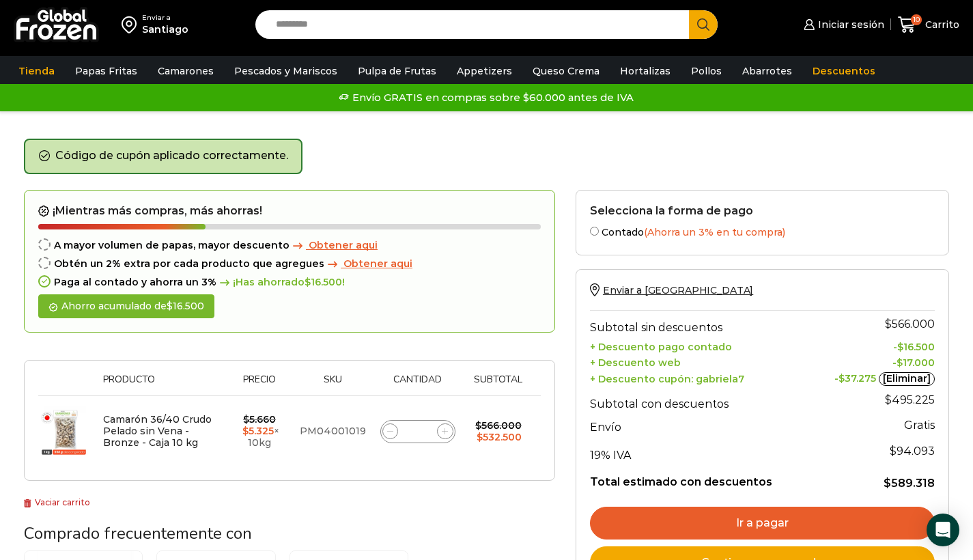  Describe the element at coordinates (186, 71) in the screenshot. I see `a: Camarones` at that location.